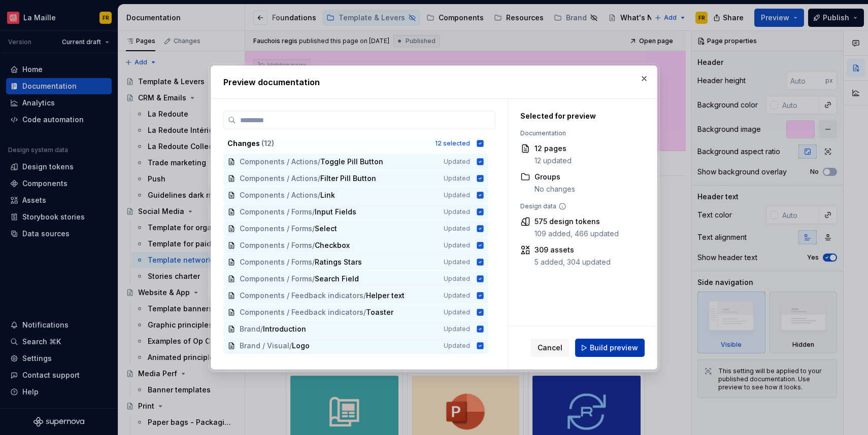 The image size is (868, 435). I want to click on div: Groups, so click(555, 177).